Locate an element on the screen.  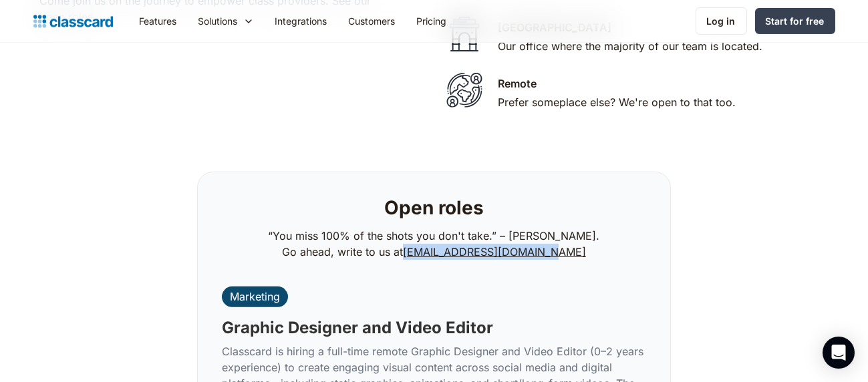
a: Log in is located at coordinates (721, 20).